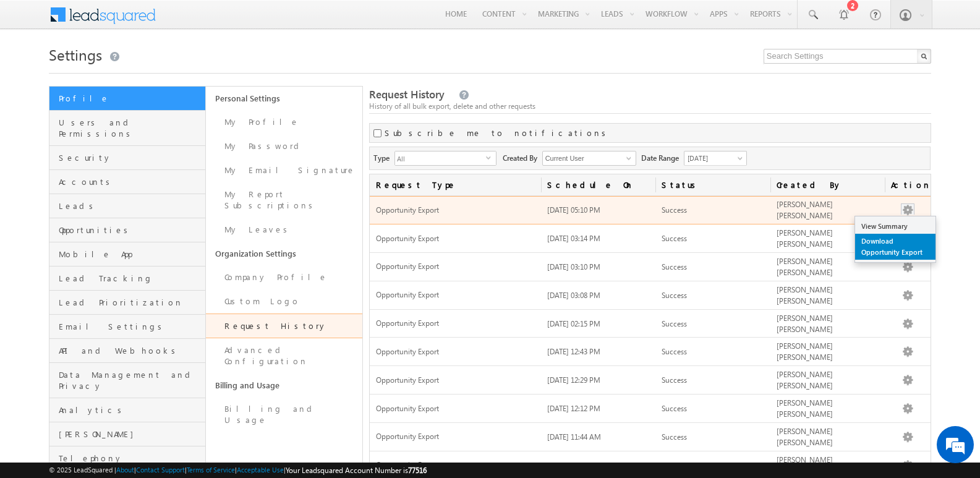 This screenshot has height=478, width=980. Describe the element at coordinates (75, 54) in the screenshot. I see `span: Settings` at that location.